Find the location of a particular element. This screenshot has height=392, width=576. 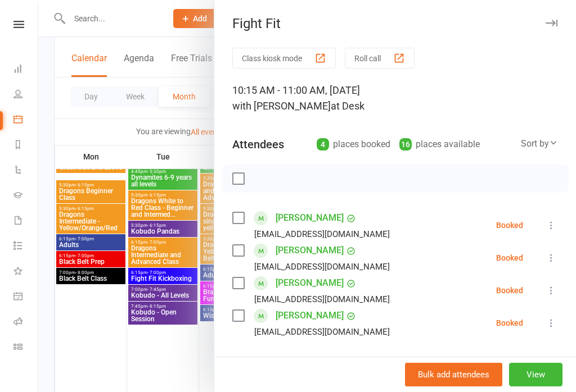

div: 4 is located at coordinates (323, 145).